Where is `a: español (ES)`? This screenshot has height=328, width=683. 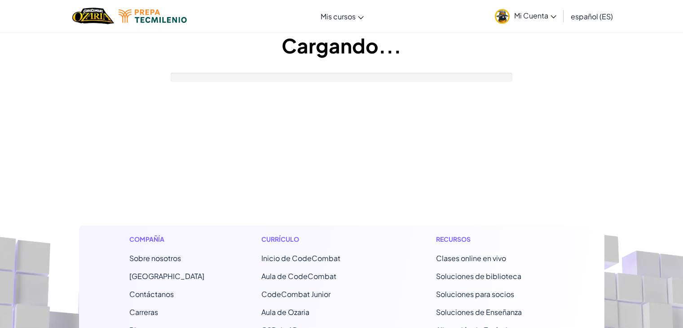
a: español (ES) is located at coordinates (592, 16).